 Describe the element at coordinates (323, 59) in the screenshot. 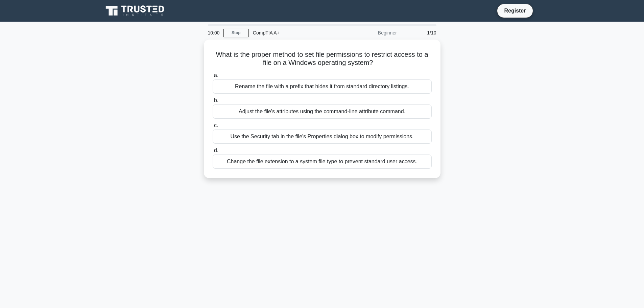

I see `h5: What is the proper method to set file permissions to restrict access to a file on a Windows opera...` at that location.